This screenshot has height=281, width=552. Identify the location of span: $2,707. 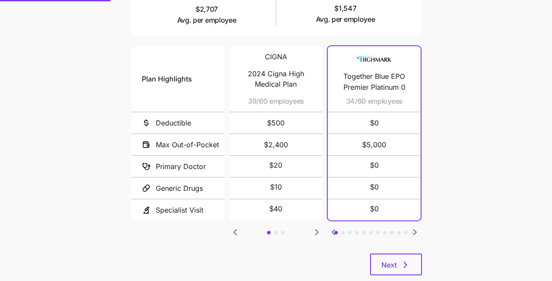
(207, 15).